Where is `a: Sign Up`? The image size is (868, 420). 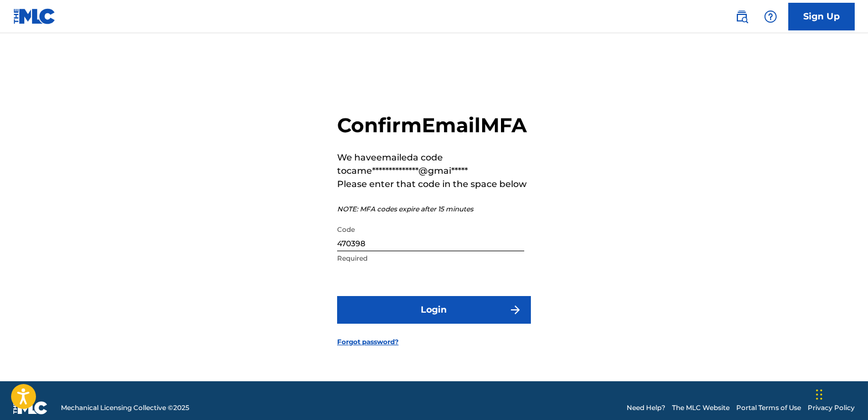 a: Sign Up is located at coordinates (822, 17).